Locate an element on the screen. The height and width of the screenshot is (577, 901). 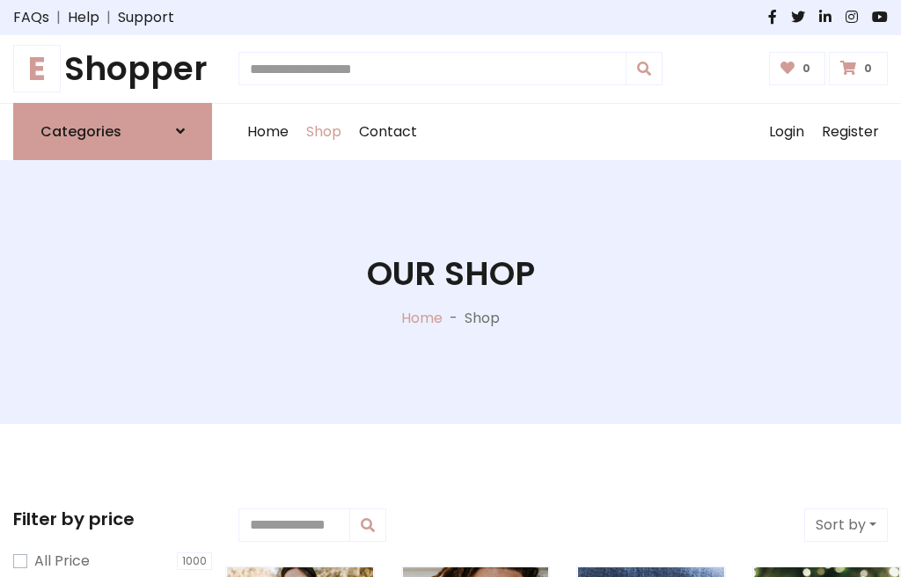
span: 1000 is located at coordinates (194, 561).